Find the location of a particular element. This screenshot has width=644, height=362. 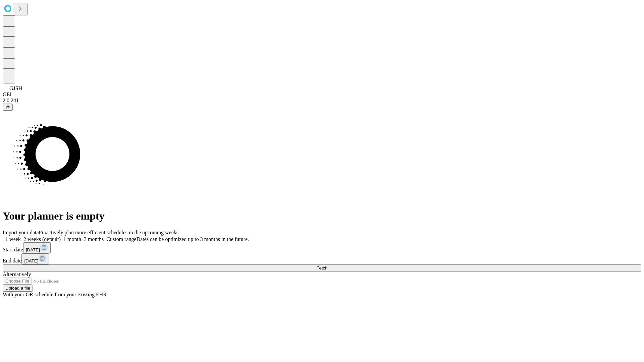

span: Proactively plan more efficient schedules in the upcoming weeks. is located at coordinates (109, 232).